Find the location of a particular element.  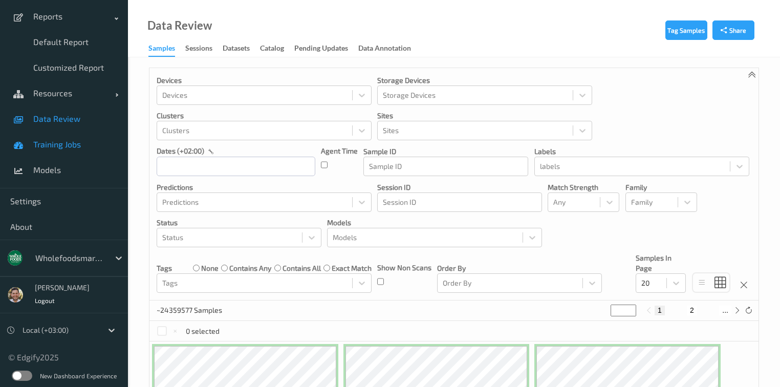

a: Pending Updates is located at coordinates (326, 49).